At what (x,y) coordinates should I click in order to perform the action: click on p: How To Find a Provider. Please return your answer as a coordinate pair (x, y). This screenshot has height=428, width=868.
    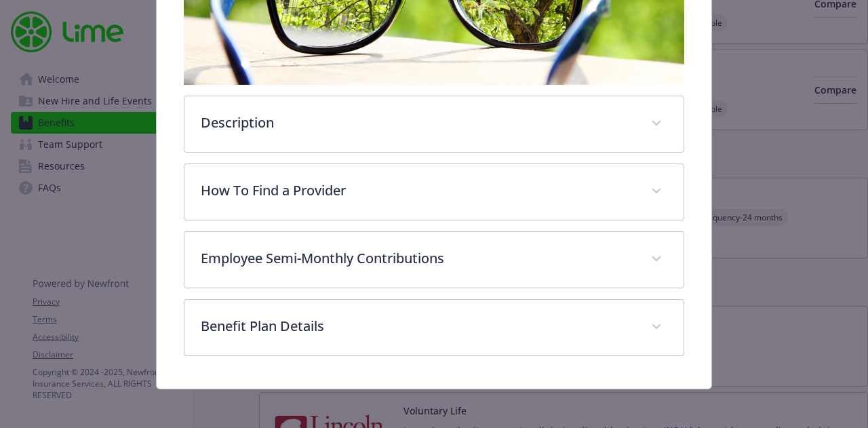
    Looking at the image, I should click on (417, 190).